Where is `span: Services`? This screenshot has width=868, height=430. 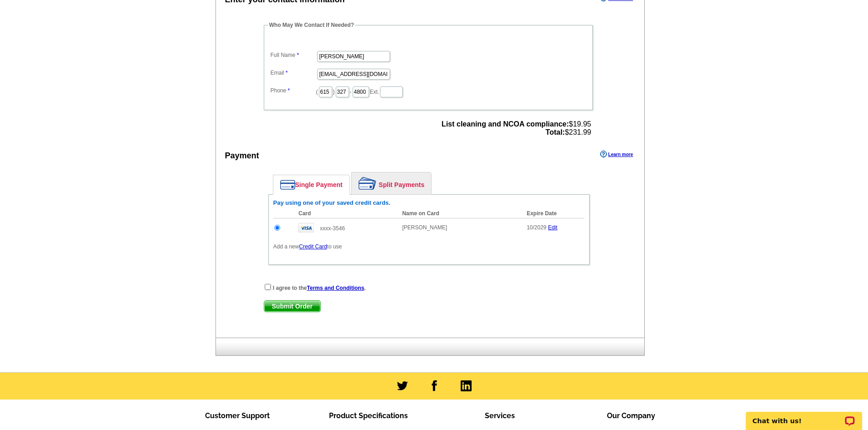 span: Services is located at coordinates (500, 415).